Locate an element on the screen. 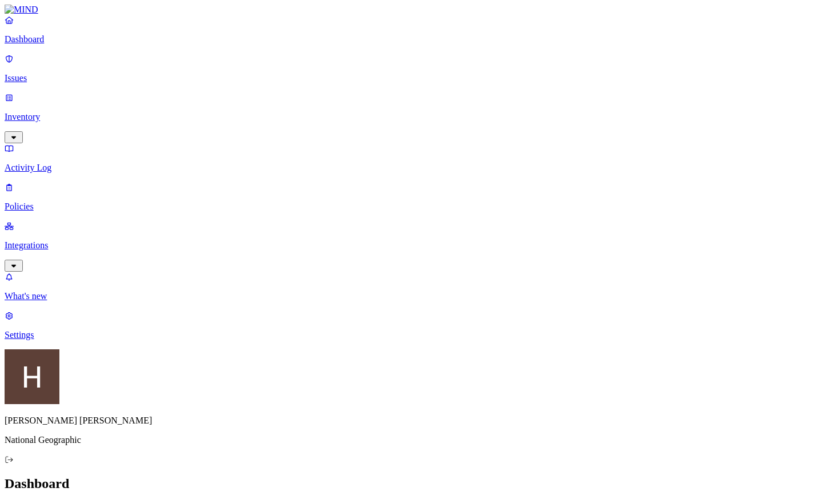 The width and height of the screenshot is (839, 504). a: Dashboard is located at coordinates (419, 30).